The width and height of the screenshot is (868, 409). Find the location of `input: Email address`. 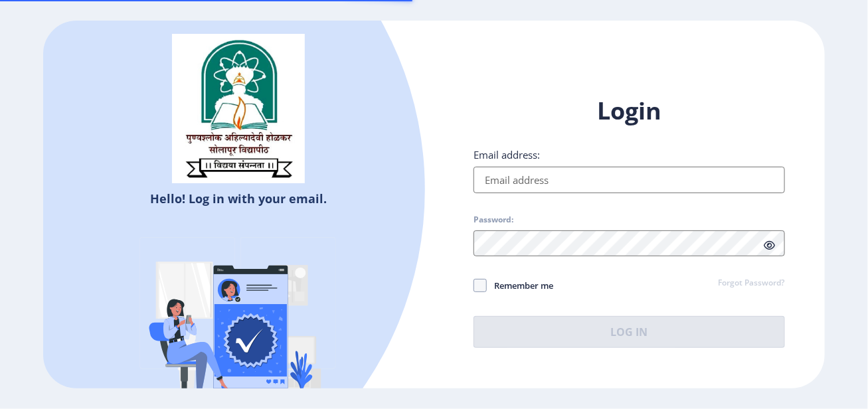

input: Email address is located at coordinates (629, 180).